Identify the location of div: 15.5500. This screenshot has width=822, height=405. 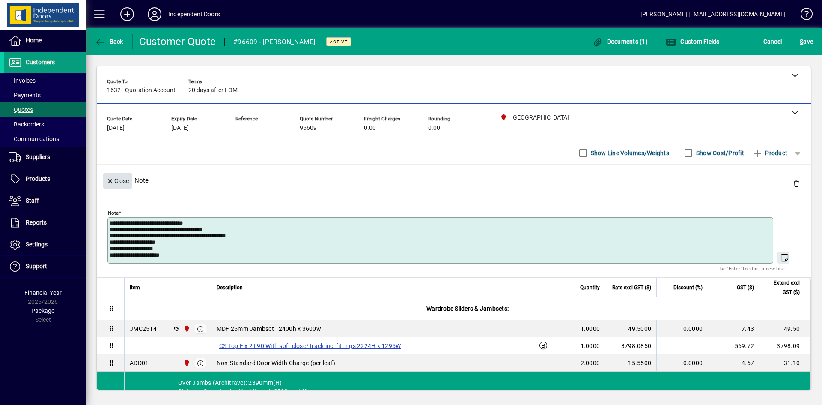
(631, 363).